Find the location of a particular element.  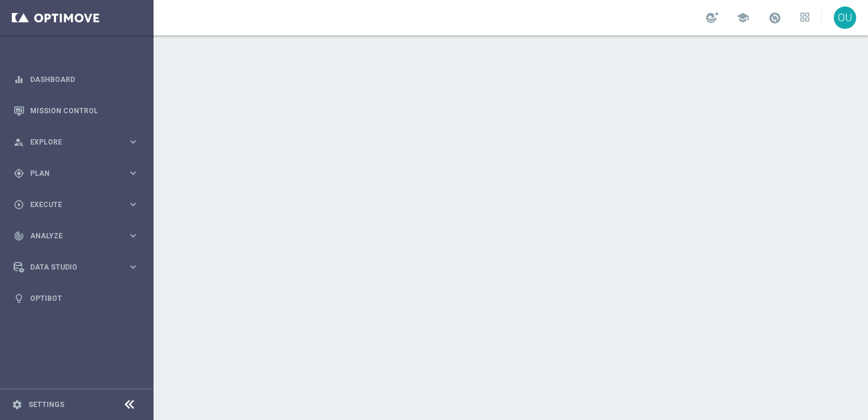

span: Analyze is located at coordinates (79, 236).